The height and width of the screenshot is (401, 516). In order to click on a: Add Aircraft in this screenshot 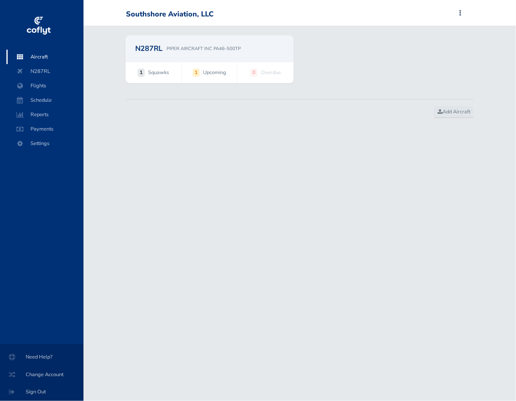, I will do `click(454, 112)`.